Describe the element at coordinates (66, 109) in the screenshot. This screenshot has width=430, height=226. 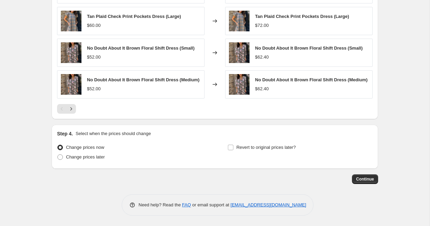
I see `nav: Pagination` at that location.